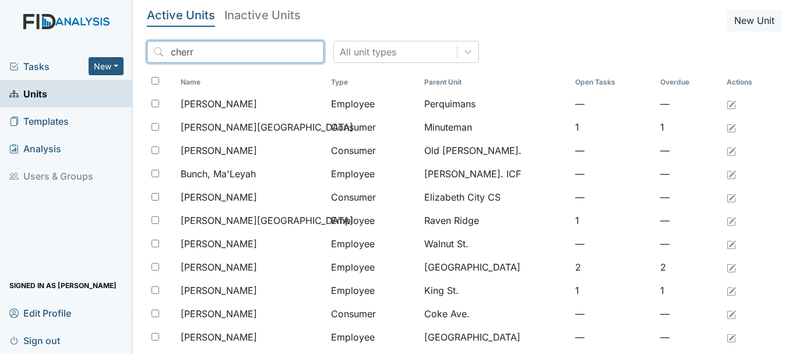  I want to click on h5: Active Units, so click(181, 15).